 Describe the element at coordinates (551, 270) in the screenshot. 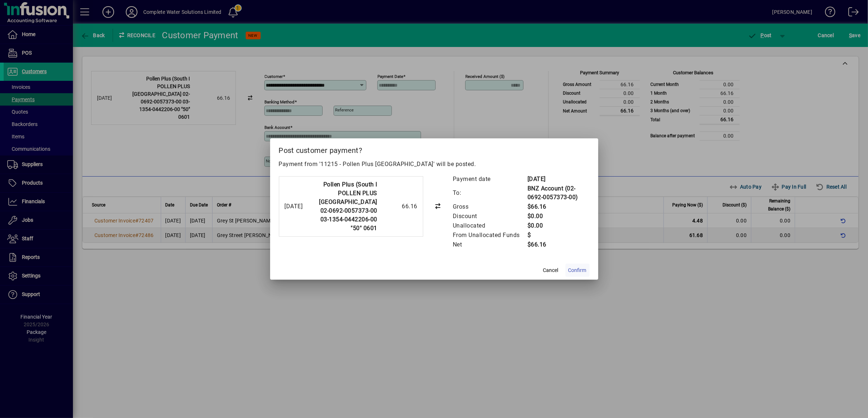

I see `span: Cancel` at that location.